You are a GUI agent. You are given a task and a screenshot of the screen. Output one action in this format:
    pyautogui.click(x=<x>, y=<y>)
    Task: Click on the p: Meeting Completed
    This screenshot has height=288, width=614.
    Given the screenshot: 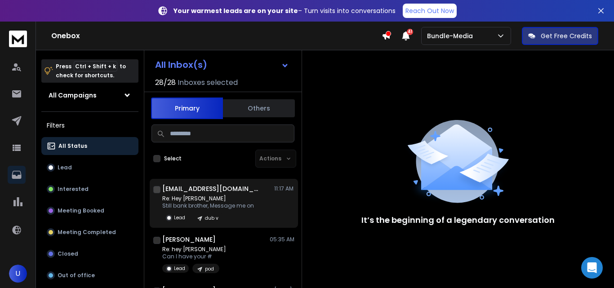 What is the action you would take?
    pyautogui.click(x=87, y=233)
    